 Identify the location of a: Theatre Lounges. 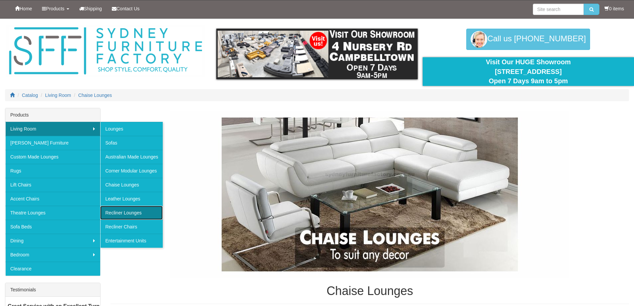
(53, 213).